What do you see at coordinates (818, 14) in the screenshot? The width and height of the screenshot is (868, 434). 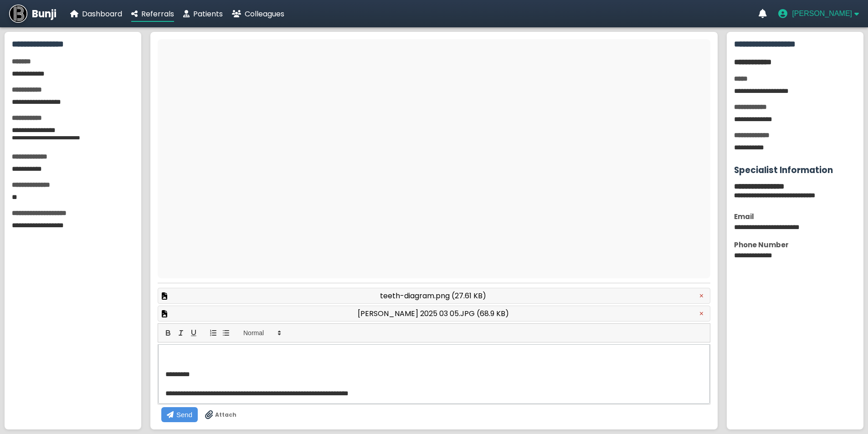 I see `button: User menu` at bounding box center [818, 14].